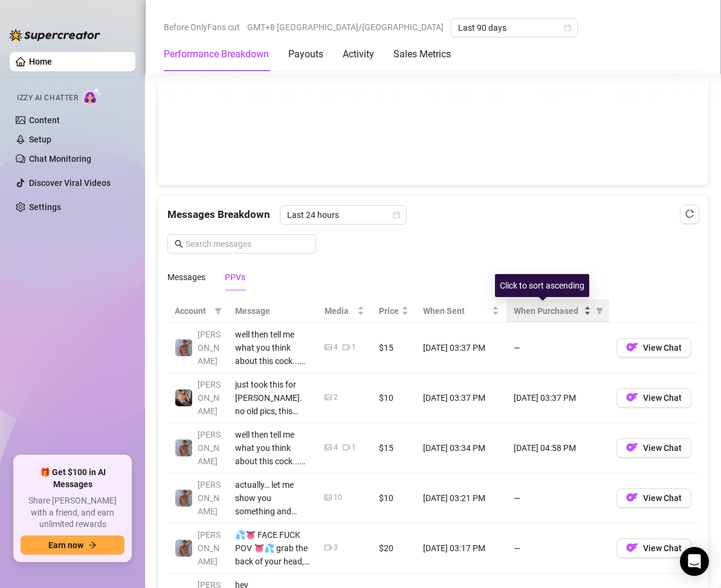  I want to click on span: Price, so click(389, 311).